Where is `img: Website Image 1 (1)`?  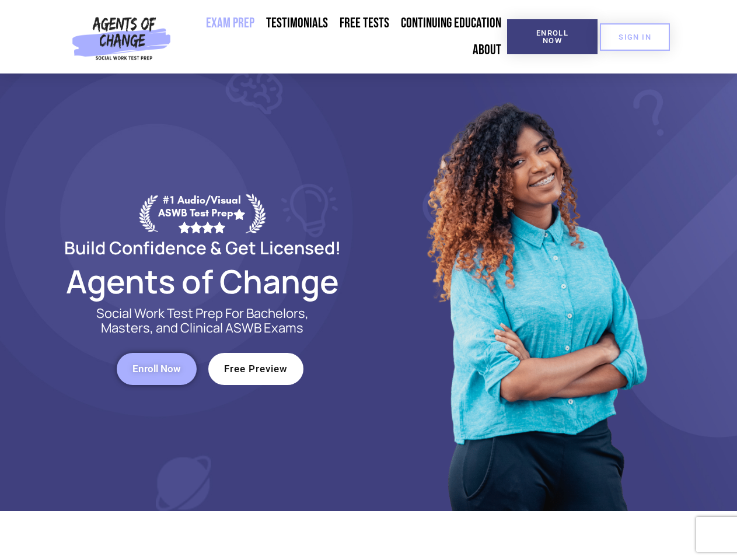
img: Website Image 1 (1) is located at coordinates (535, 292).